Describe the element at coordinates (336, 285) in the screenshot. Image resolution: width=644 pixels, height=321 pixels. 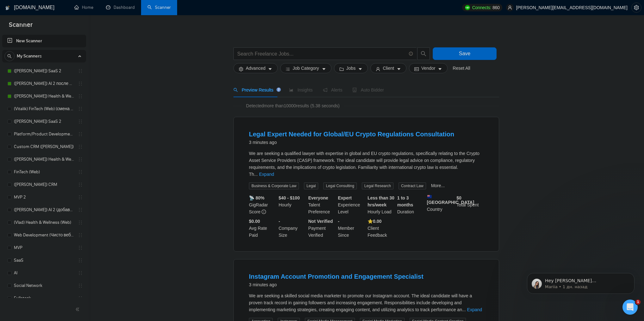
I see `div: 3 minutes ago` at that location.